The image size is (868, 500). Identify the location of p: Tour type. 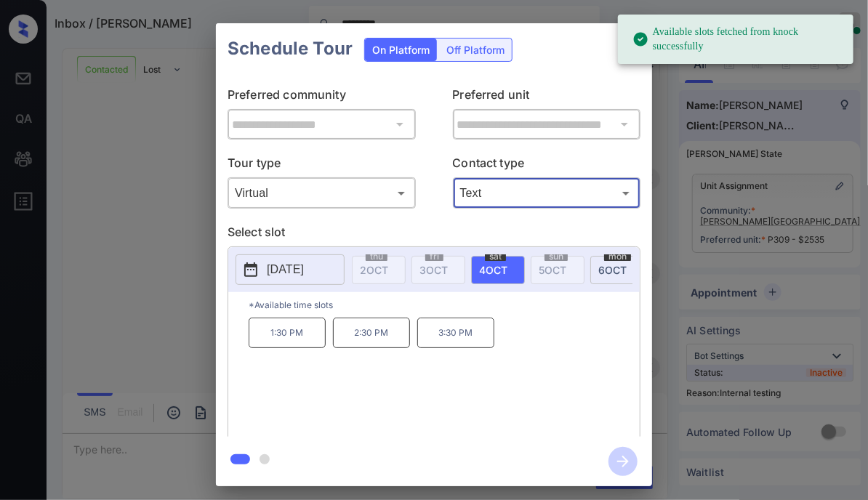
(322, 166).